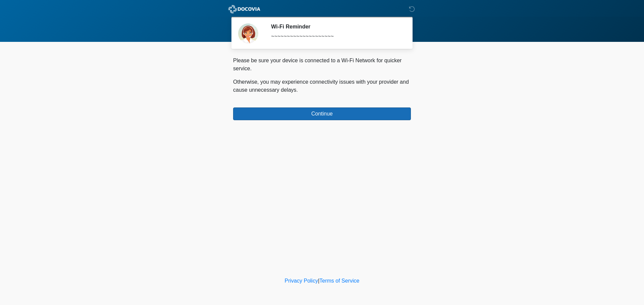 The height and width of the screenshot is (305, 644). I want to click on img: Agent Avatar, so click(248, 34).